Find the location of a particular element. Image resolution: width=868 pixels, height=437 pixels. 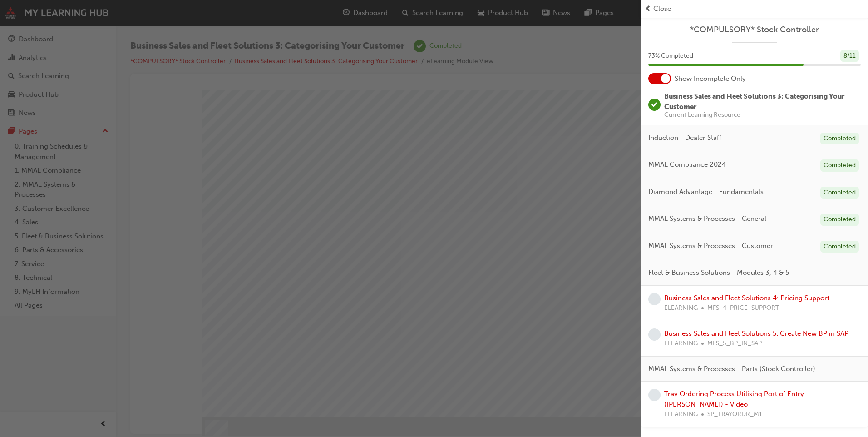

span: MFS_5_BP_IN_SAP is located at coordinates (734, 344).